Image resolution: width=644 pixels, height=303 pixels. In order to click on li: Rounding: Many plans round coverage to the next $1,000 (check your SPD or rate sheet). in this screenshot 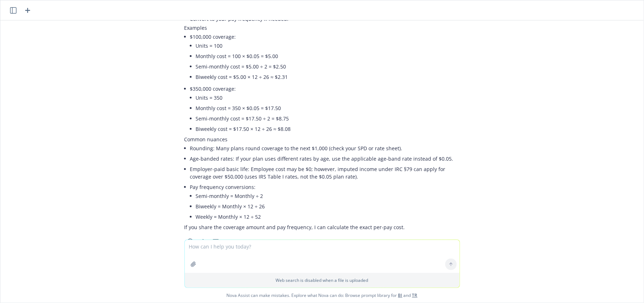, I will do `click(325, 148)`.